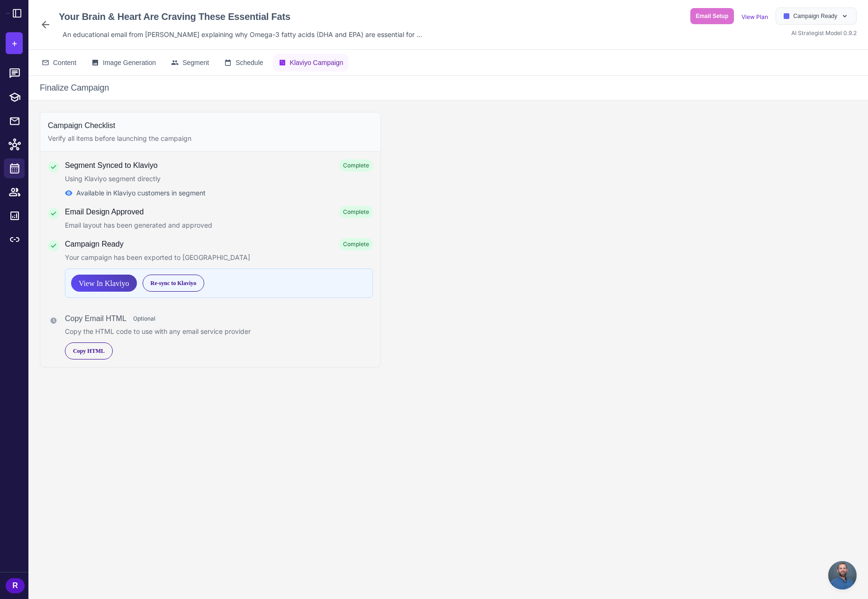 The image size is (868, 599). I want to click on a: View Plan, so click(755, 17).